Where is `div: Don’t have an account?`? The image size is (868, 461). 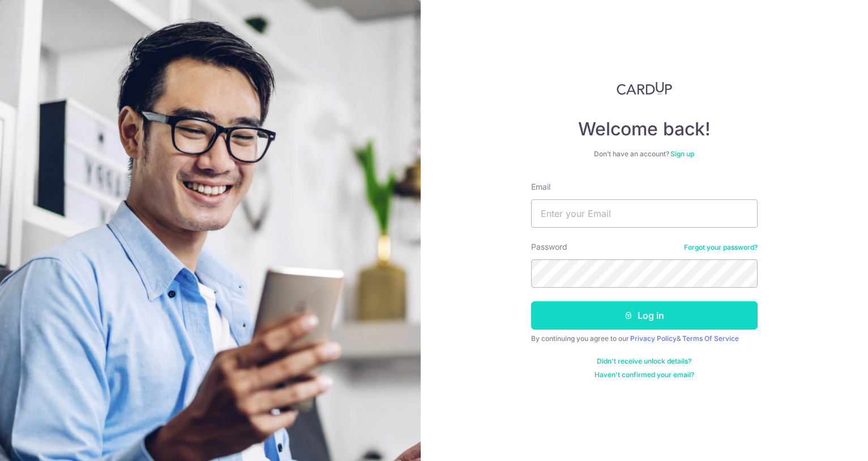 div: Don’t have an account? is located at coordinates (645, 154).